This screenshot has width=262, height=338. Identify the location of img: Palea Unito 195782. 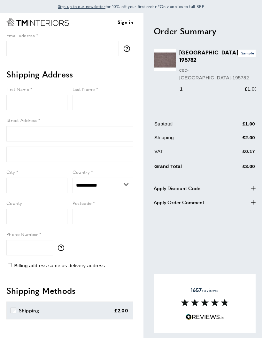
(165, 60).